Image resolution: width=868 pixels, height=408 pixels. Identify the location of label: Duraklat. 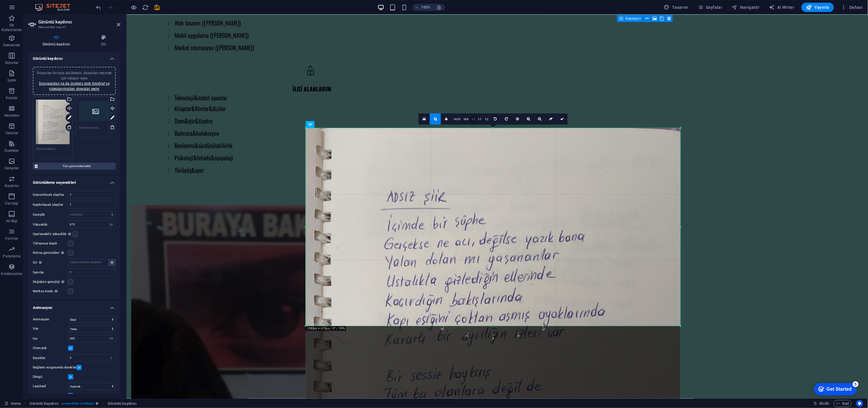
(50, 358).